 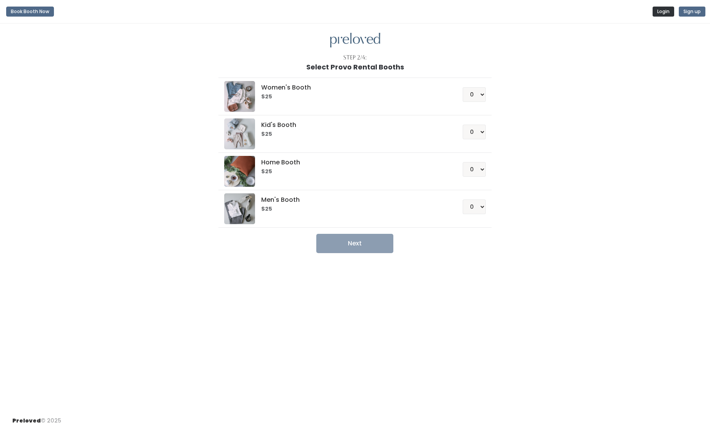 What do you see at coordinates (37, 417) in the screenshot?
I see `div: © 2025` at bounding box center [37, 417].